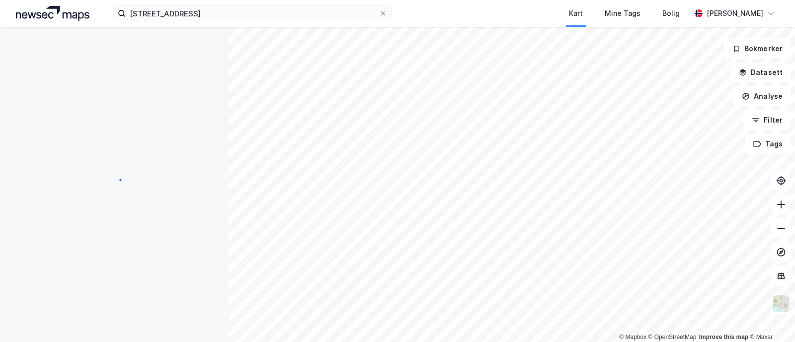 This screenshot has width=795, height=342. What do you see at coordinates (762, 96) in the screenshot?
I see `button: Analyse` at bounding box center [762, 96].